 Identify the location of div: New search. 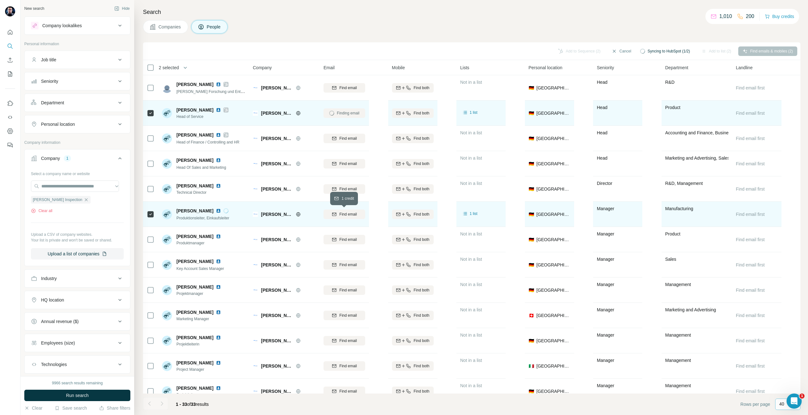
(34, 9).